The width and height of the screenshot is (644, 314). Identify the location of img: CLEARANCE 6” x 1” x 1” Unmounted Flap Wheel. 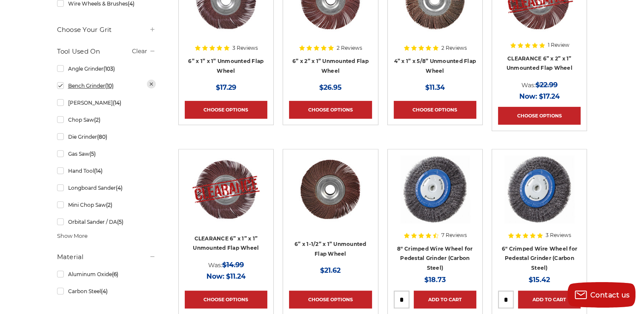
(226, 189).